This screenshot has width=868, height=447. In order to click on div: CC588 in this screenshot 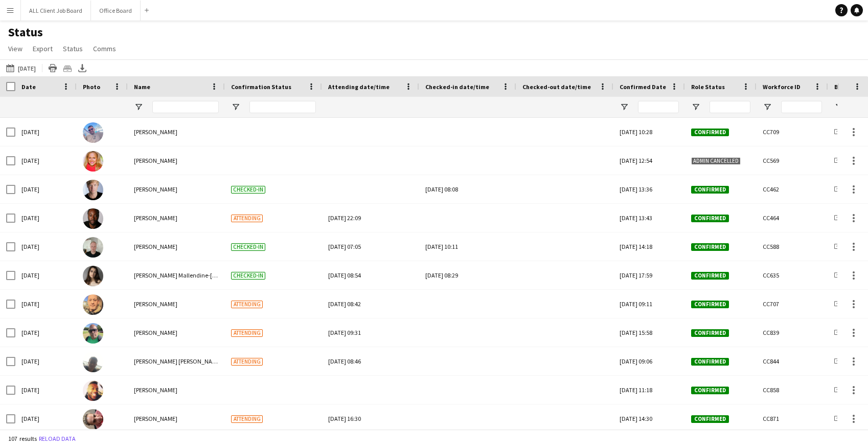, I will do `click(792, 246)`.